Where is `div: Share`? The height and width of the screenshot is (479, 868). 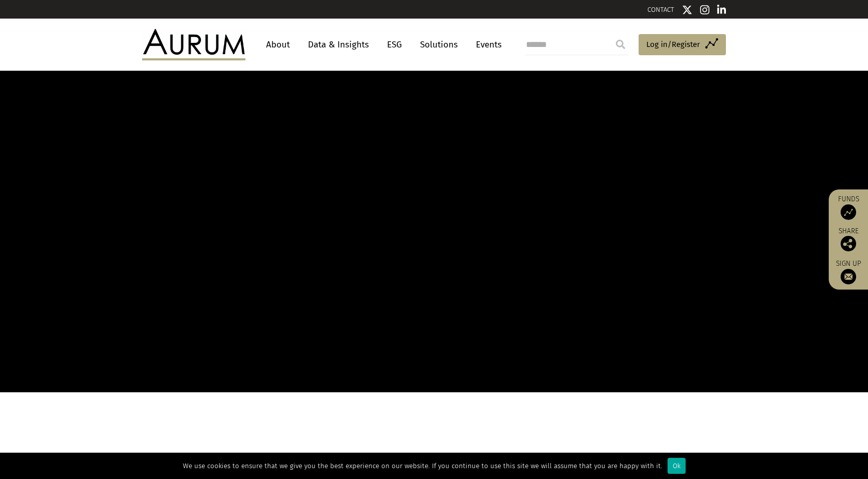 div: Share is located at coordinates (848, 240).